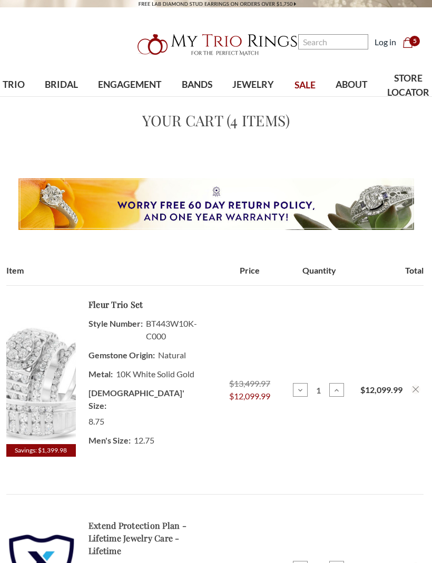 This screenshot has width=432, height=563. I want to click on dd: 12.75, so click(145, 441).